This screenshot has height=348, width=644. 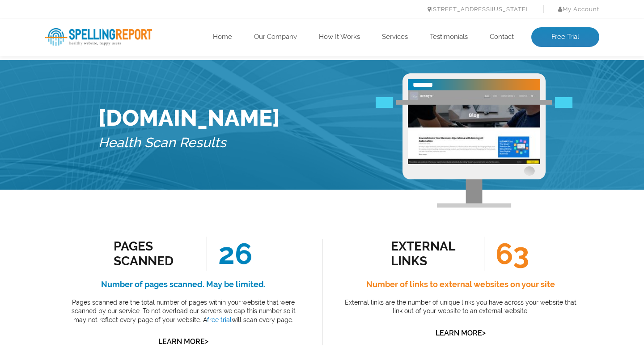 What do you see at coordinates (506, 254) in the screenshot?
I see `span: 63` at bounding box center [506, 254].